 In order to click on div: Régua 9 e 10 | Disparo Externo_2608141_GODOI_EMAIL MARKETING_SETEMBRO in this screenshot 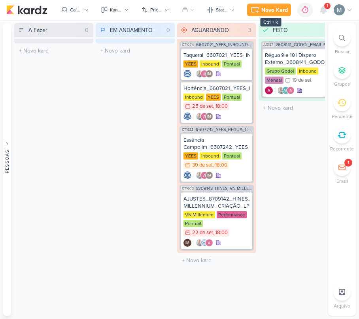, I will do `click(298, 59)`.